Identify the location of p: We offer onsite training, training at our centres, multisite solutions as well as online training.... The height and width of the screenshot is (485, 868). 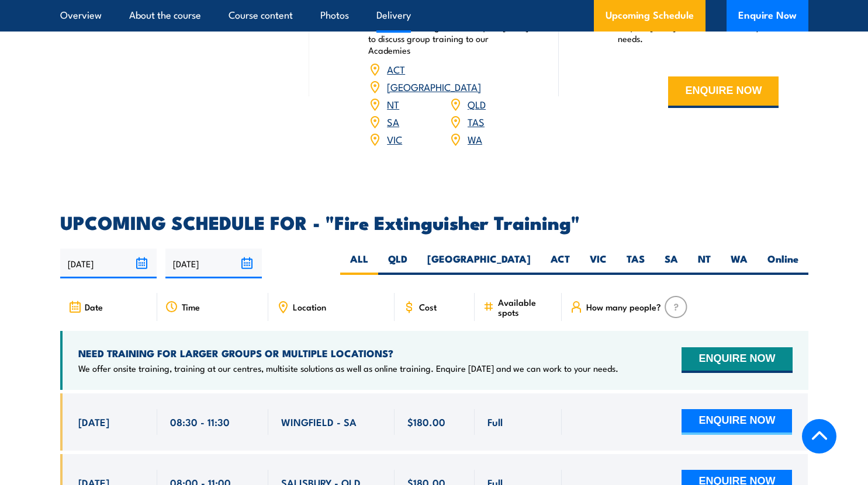
(349, 369).